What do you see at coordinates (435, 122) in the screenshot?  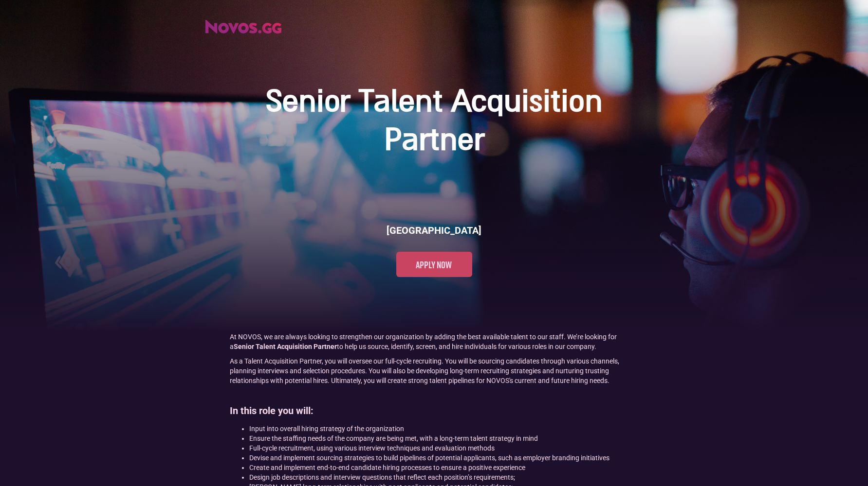 I see `h1: Senior Talent Acquisition Partner` at bounding box center [435, 122].